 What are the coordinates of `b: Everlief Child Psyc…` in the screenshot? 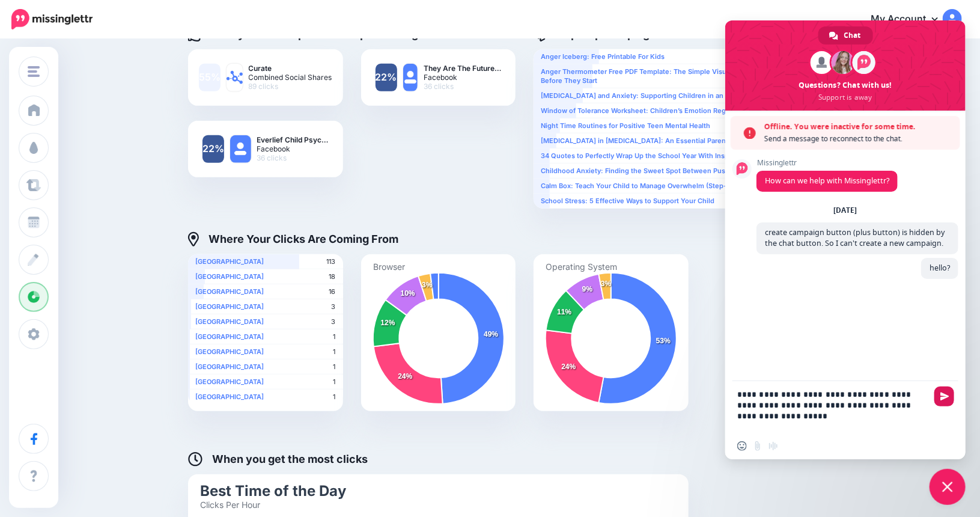 It's located at (292, 139).